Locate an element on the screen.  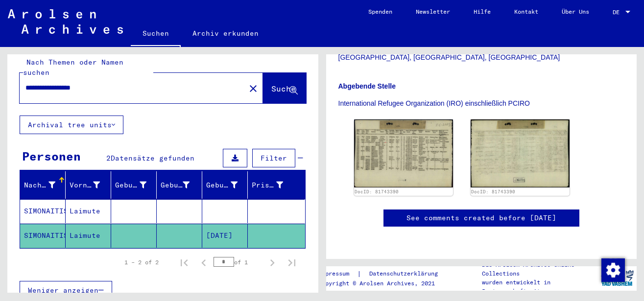
img: yv_logo.png is located at coordinates (617, 278).